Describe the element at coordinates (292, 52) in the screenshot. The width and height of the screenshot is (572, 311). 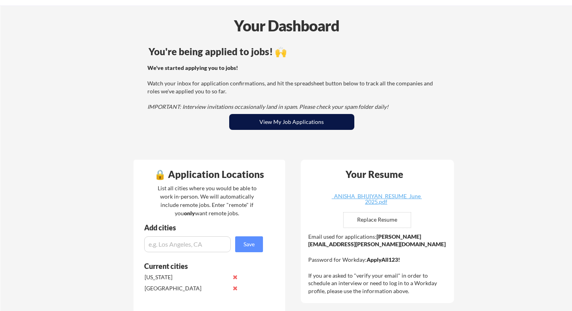
I see `div: You're being applied to jobs! 🙌` at that location.